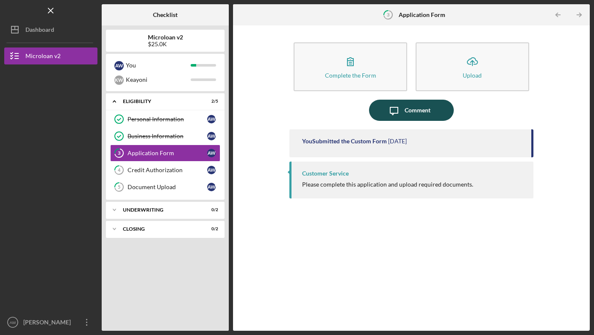 This screenshot has height=335, width=594. Describe the element at coordinates (167, 170) in the screenshot. I see `div: Credit Authorization` at that location.